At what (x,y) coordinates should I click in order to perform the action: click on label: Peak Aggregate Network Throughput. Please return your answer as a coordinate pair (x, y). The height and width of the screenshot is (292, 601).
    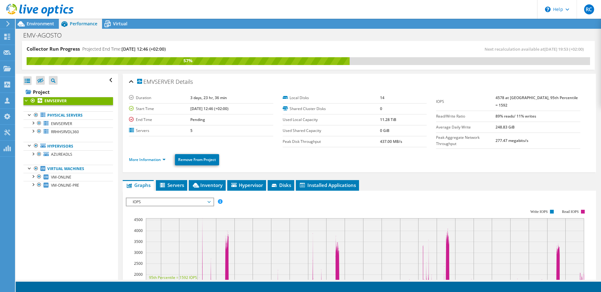
    Looking at the image, I should click on (465, 141).